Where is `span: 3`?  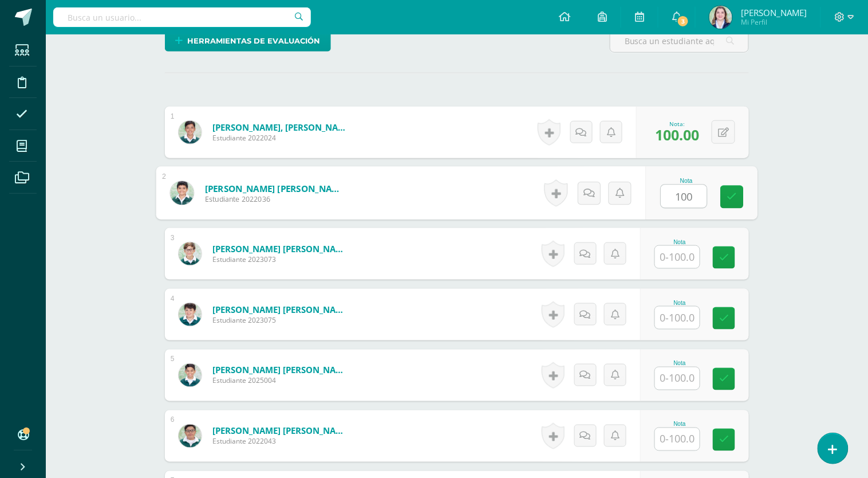
span: 3 is located at coordinates (683, 22).